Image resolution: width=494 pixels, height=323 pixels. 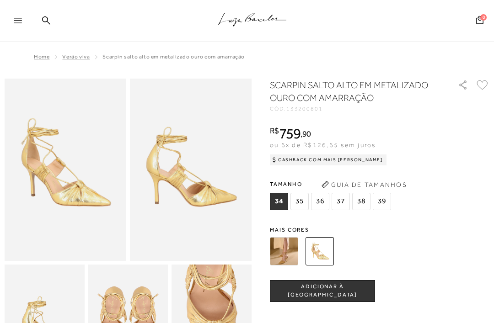 I want to click on button: Guia de Tamanhos, so click(x=364, y=185).